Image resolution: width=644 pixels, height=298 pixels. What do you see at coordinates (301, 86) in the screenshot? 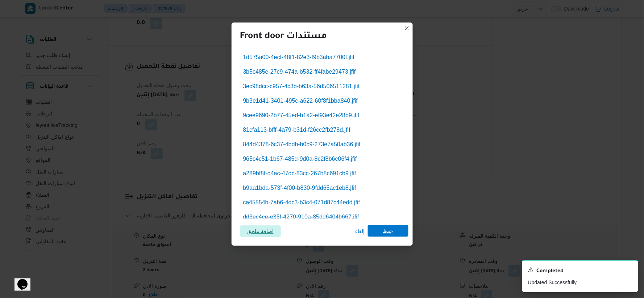
I see `span: 3ec98dcc-c957-4c3b-b63a-56d506511281.jfif` at bounding box center [301, 86].